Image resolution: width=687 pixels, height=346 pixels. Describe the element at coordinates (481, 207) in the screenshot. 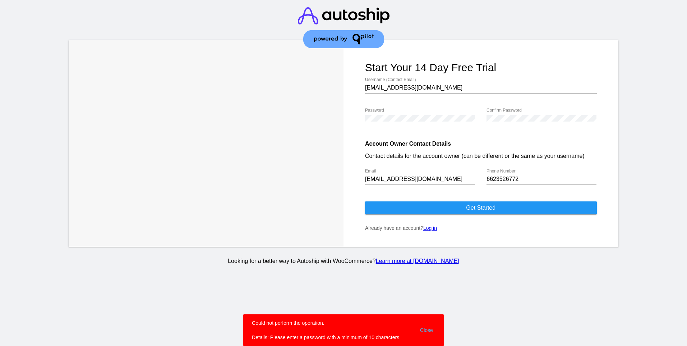

I see `span: Get started` at that location.